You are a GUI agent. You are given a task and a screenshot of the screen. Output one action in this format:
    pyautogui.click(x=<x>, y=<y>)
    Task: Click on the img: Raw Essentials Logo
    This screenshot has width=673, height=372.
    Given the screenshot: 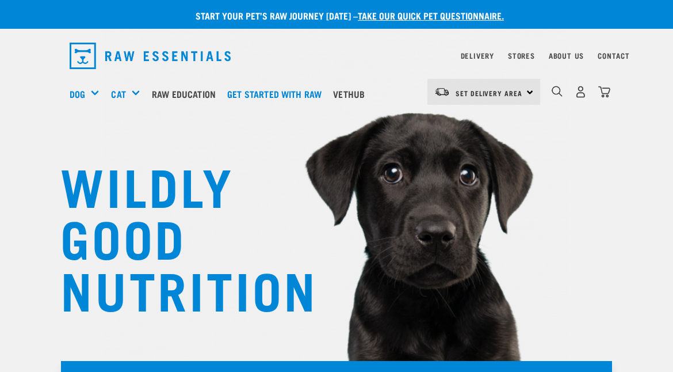 What is the action you would take?
    pyautogui.click(x=150, y=56)
    